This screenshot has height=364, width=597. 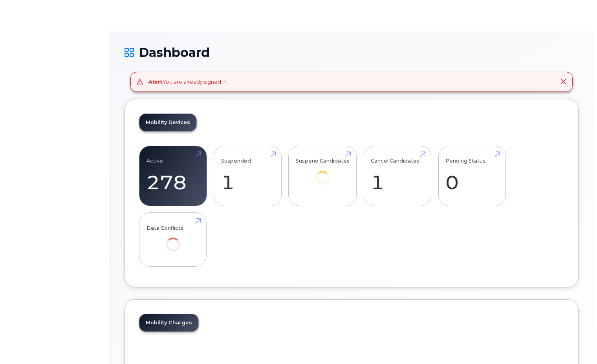 What do you see at coordinates (169, 323) in the screenshot?
I see `a: Mobility Charges` at bounding box center [169, 323].